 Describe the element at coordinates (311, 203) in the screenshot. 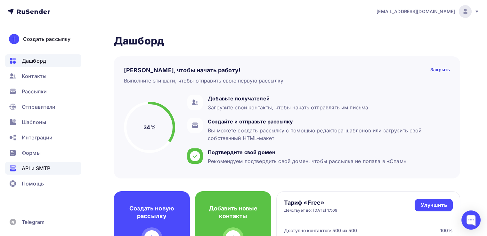

I see `h4: Тариф «Free»` at that location.